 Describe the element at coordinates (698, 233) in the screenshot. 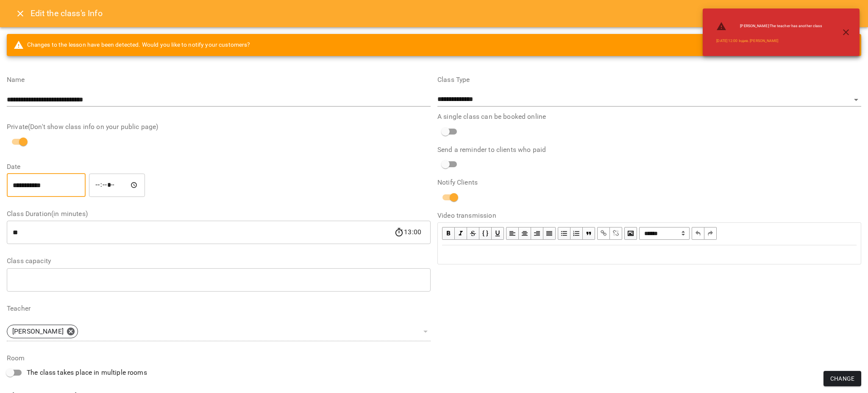

I see `button: Undo` at that location.